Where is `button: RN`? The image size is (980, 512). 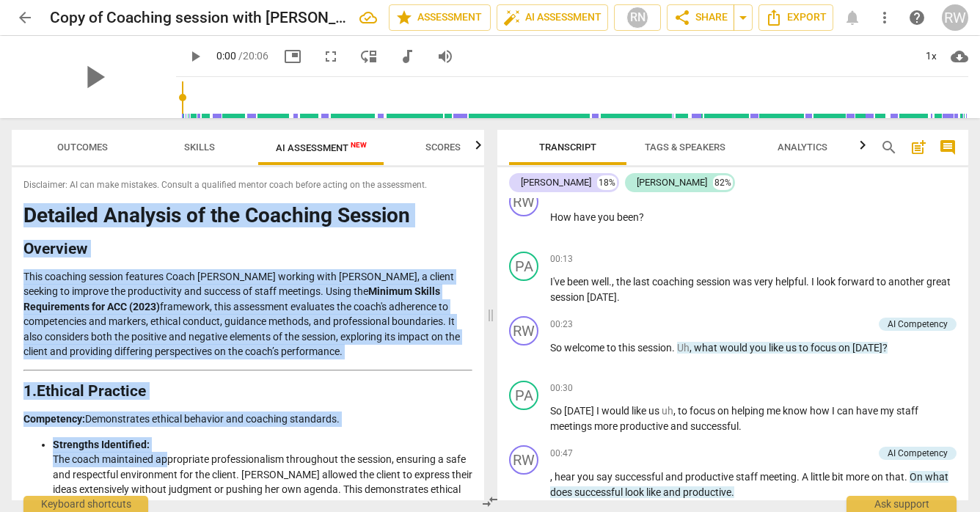 button: RN is located at coordinates (638, 17).